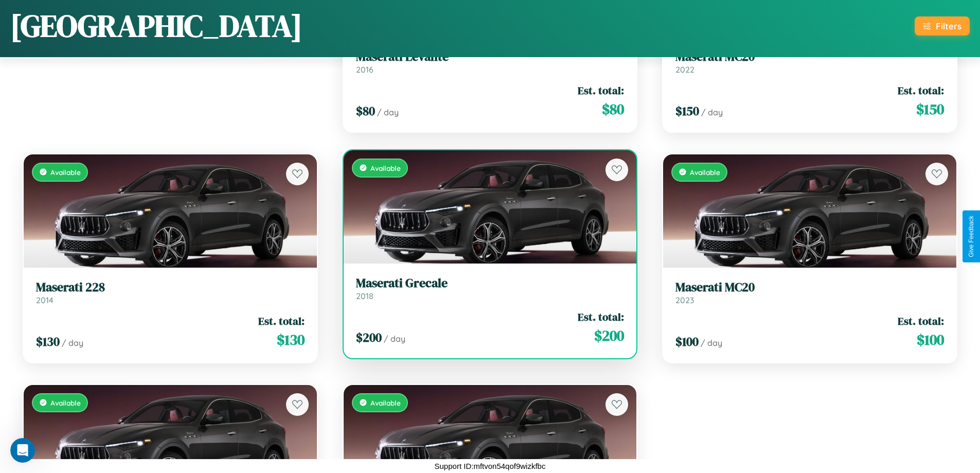 The height and width of the screenshot is (473, 980). What do you see at coordinates (365, 69) in the screenshot?
I see `span: 2016` at bounding box center [365, 69].